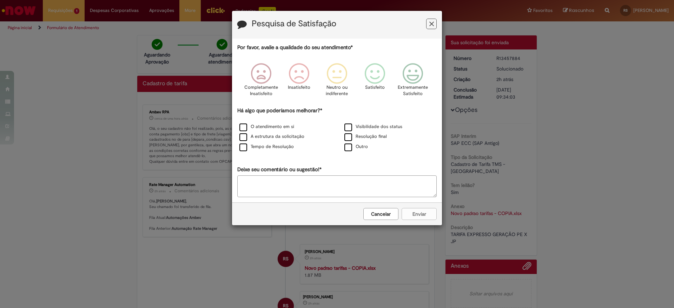 The width and height of the screenshot is (674, 308). Describe the element at coordinates (375, 82) in the screenshot. I see `div: Satisfeito` at that location.